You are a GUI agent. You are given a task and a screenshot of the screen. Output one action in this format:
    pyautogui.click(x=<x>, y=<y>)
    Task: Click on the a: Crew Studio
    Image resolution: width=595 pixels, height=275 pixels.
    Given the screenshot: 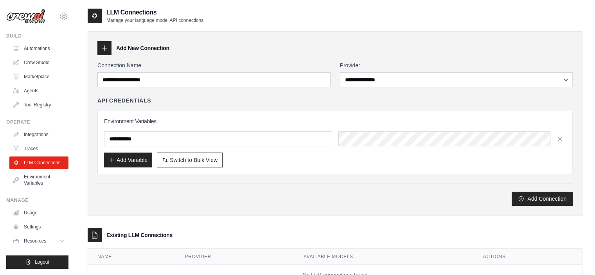 What is the action you would take?
    pyautogui.click(x=39, y=63)
    